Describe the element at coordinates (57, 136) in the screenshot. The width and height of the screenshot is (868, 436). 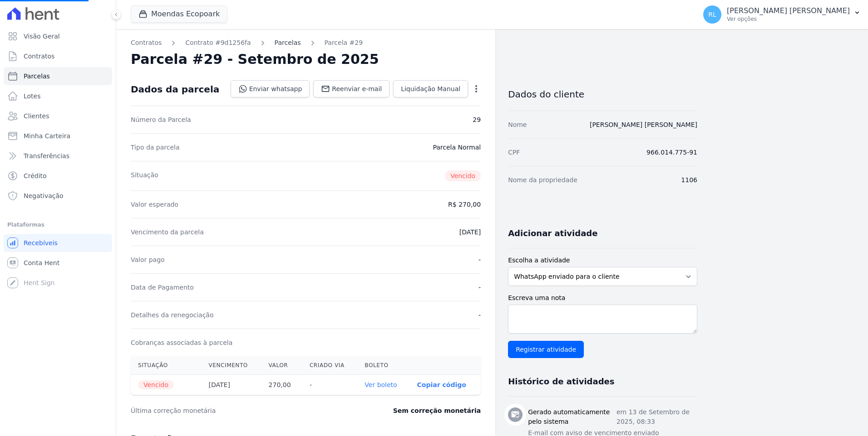
I see `a: Minha Carteira` at that location.